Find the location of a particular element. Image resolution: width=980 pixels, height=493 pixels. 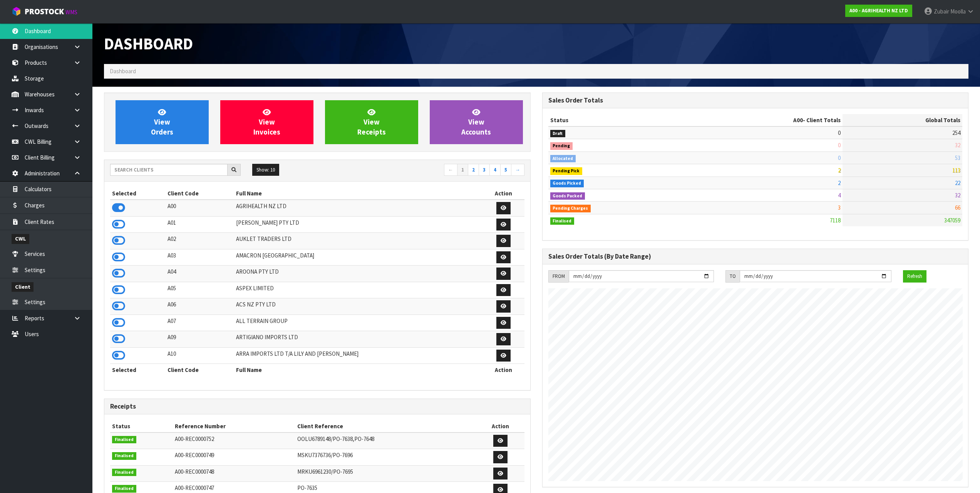

span: Pending is located at coordinates (562, 146).